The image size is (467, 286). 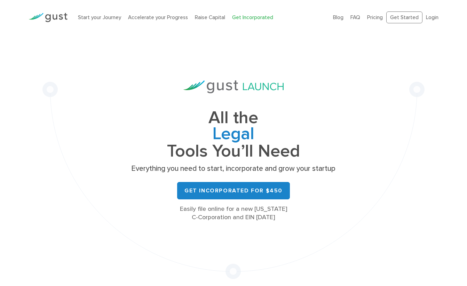 I want to click on img: Gust Logo, so click(x=48, y=17).